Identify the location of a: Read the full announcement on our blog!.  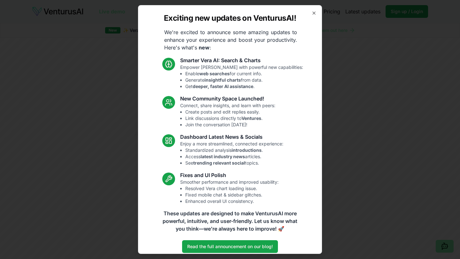
(230, 247).